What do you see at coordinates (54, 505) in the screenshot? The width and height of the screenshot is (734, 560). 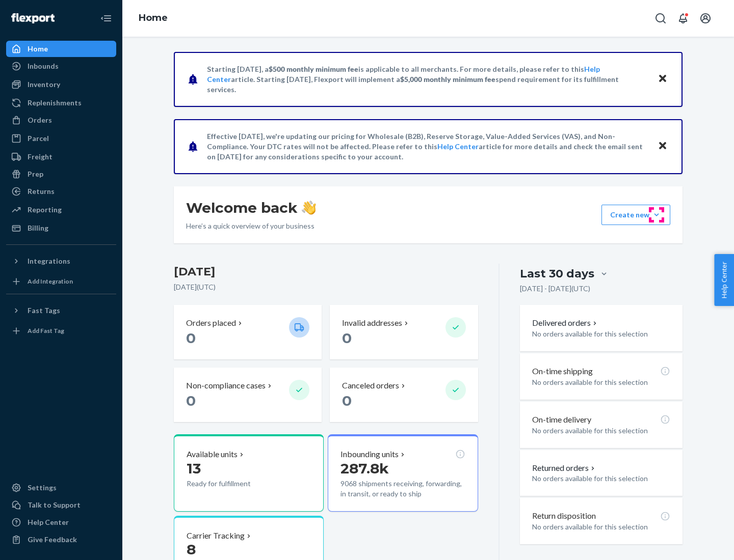 I see `div: Talk to Support` at bounding box center [54, 505].